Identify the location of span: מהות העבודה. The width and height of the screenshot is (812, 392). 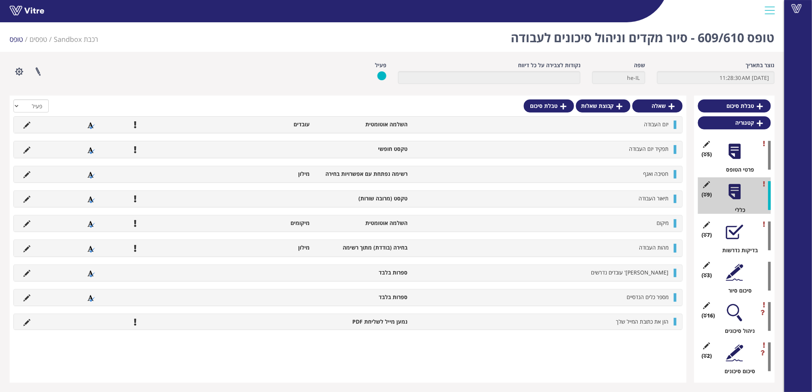
(654, 247).